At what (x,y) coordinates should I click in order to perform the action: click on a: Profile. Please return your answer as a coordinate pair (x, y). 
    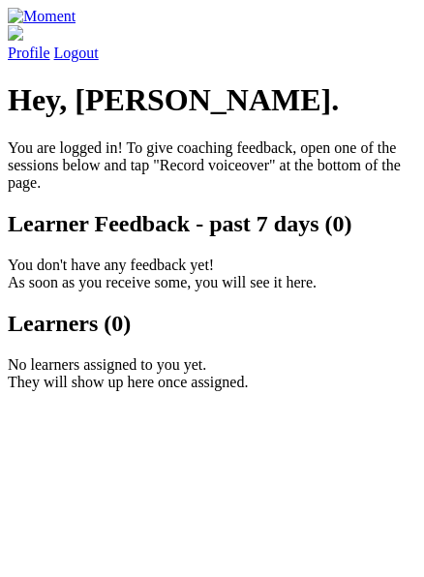
    Looking at the image, I should click on (212, 43).